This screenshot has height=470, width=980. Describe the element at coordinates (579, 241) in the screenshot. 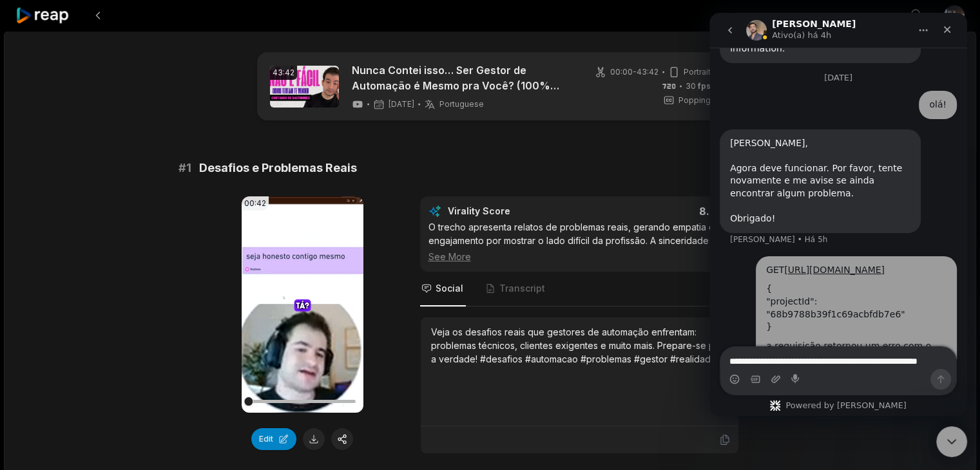

I see `div: O trecho apresenta relatos de problemas reais, gerando empatia e engajamento por mostrar o lado d...` at that location.